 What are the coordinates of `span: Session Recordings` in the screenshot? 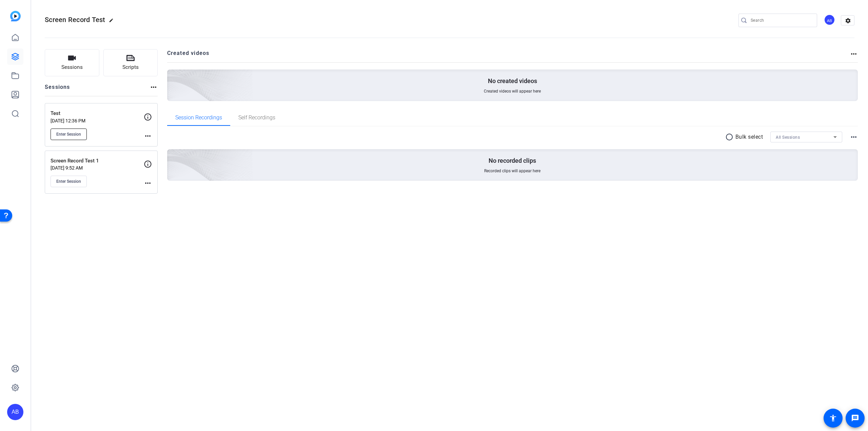 It's located at (199, 118).